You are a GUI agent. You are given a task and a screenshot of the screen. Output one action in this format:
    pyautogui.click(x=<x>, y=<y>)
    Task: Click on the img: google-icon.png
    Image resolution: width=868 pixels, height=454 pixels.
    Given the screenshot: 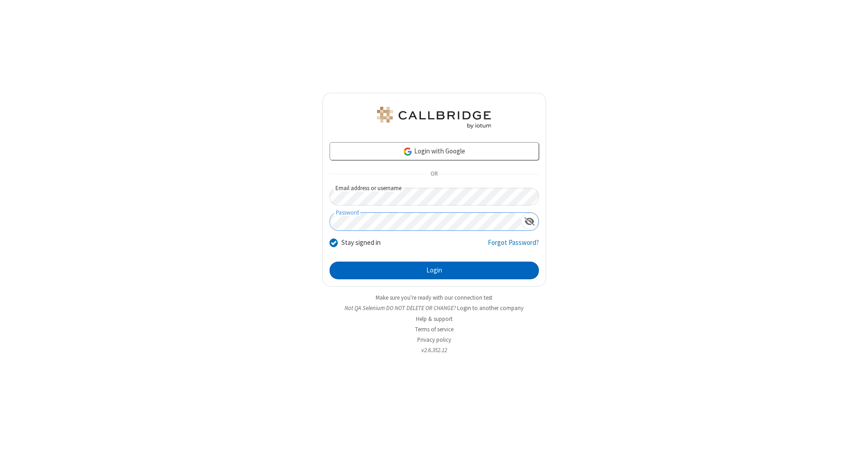 What is the action you would take?
    pyautogui.click(x=407, y=152)
    